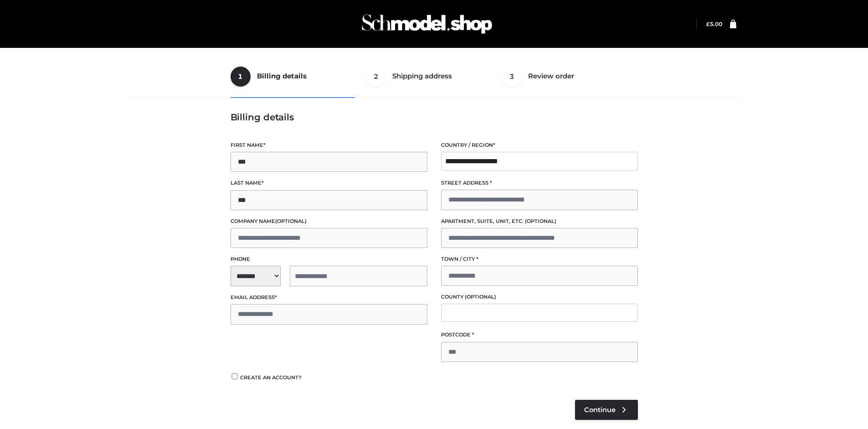 The height and width of the screenshot is (429, 868). I want to click on label: Apartment, suite, unit, etc., so click(540, 221).